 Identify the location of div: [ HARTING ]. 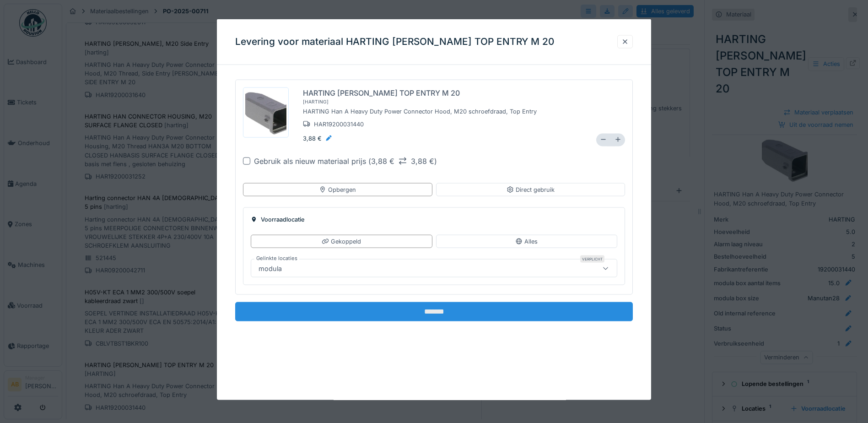
(316, 101).